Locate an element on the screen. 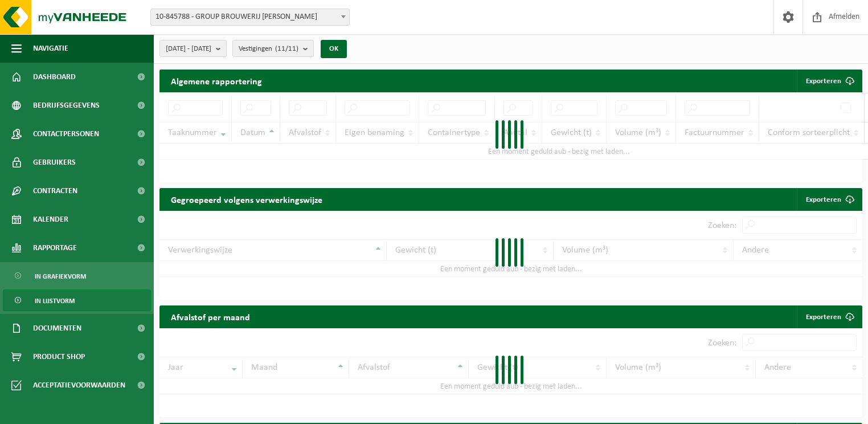 Image resolution: width=868 pixels, height=424 pixels. span: Product Shop is located at coordinates (58, 357).